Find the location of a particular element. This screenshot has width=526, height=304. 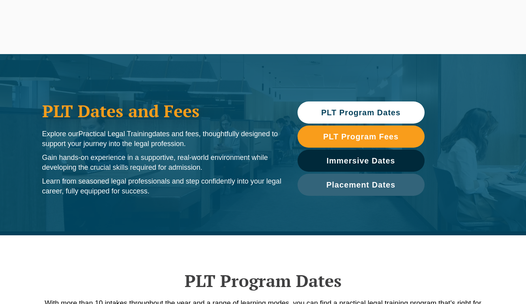

a: Placement Dates is located at coordinates (361, 185).